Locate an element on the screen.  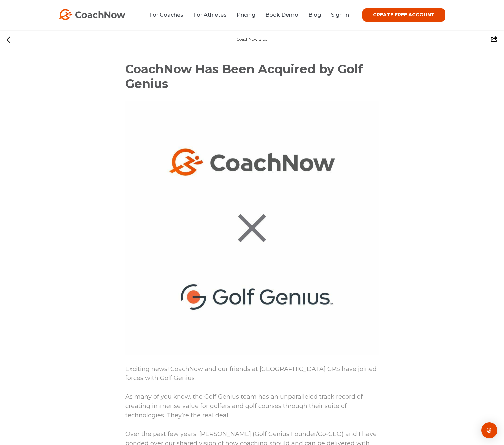
img: CoachNow Has Been Acquired by Golf Genius is located at coordinates (252, 228).